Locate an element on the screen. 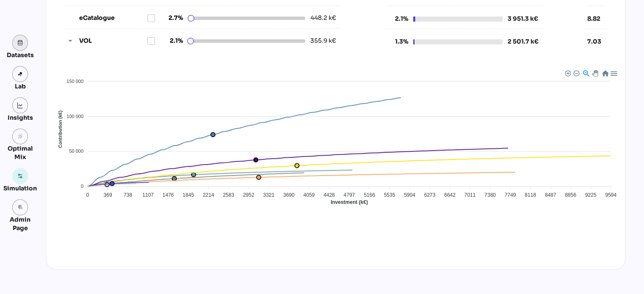  div: 8.82 is located at coordinates (596, 19).